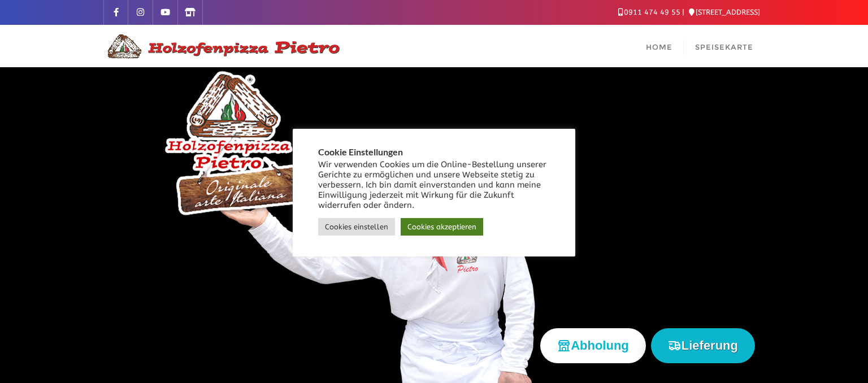  What do you see at coordinates (703, 345) in the screenshot?
I see `button: Lieferung` at bounding box center [703, 345].